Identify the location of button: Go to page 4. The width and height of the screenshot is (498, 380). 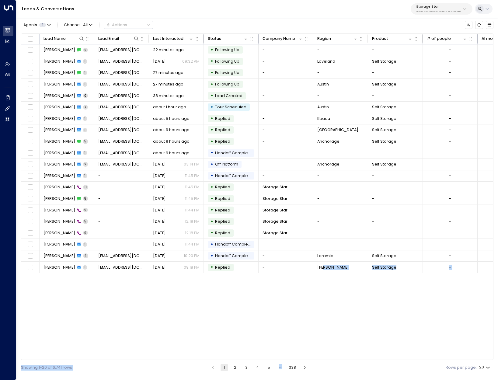
(258, 368).